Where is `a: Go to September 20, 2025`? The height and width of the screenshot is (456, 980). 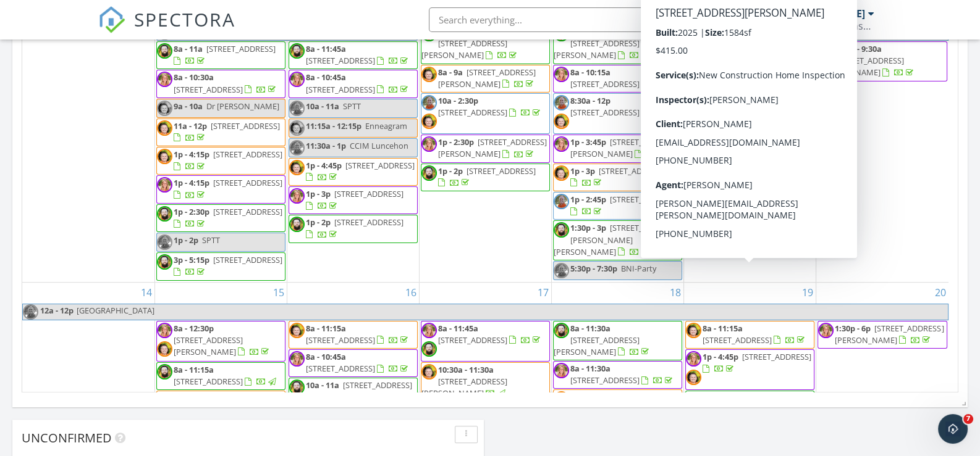 a: Go to September 20, 2025 is located at coordinates (940, 293).